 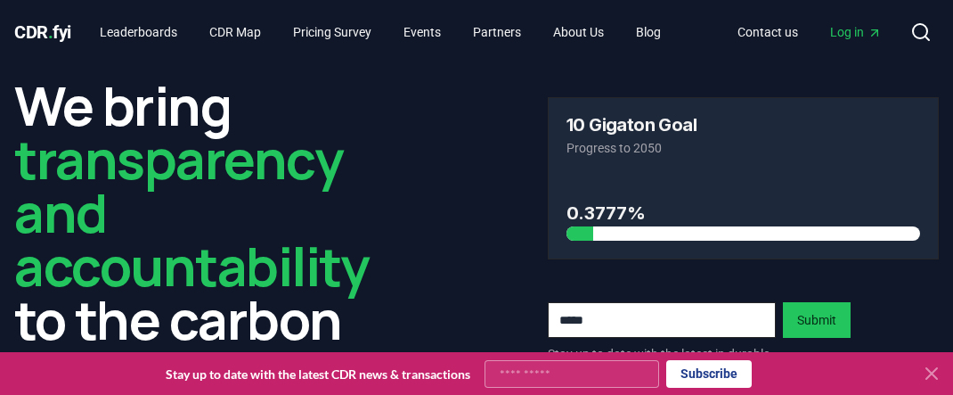 I want to click on p: Progress to 2050, so click(x=743, y=148).